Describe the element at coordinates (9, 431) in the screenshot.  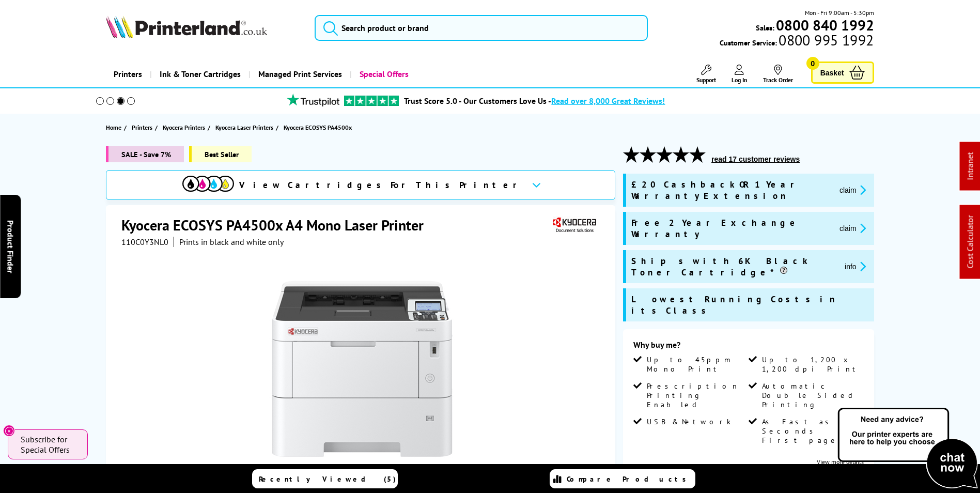
I see `button: Close` at that location.